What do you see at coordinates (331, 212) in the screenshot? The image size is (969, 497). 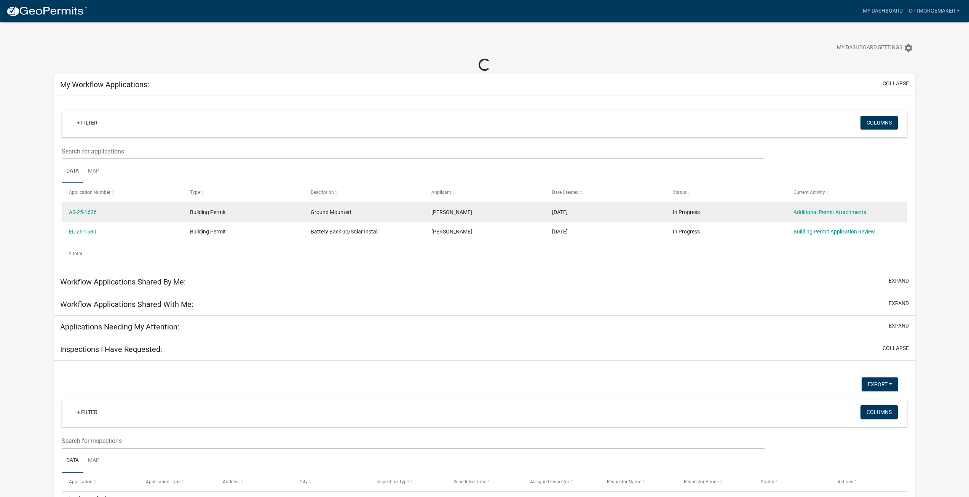 I see `span: Ground Mounted` at bounding box center [331, 212].